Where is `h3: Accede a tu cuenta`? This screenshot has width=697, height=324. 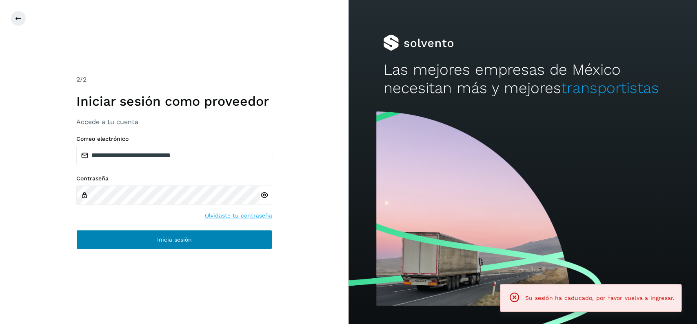
h3: Accede a tu cuenta is located at coordinates (174, 122).